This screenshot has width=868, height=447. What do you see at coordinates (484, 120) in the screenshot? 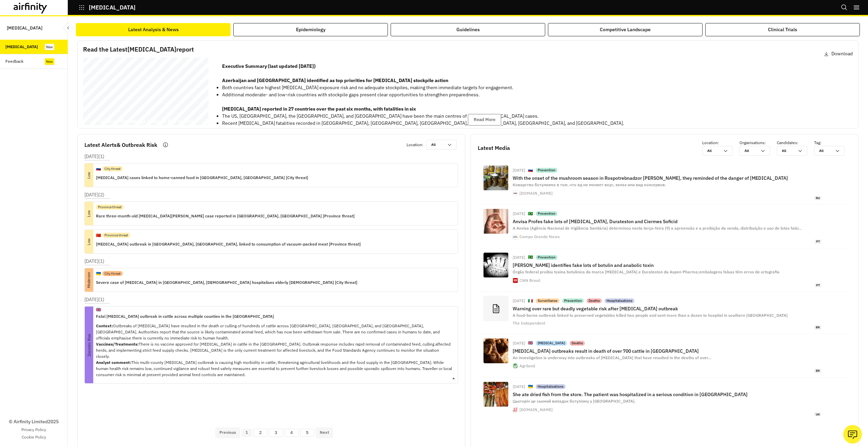
I see `button: Read More` at bounding box center [484, 120].